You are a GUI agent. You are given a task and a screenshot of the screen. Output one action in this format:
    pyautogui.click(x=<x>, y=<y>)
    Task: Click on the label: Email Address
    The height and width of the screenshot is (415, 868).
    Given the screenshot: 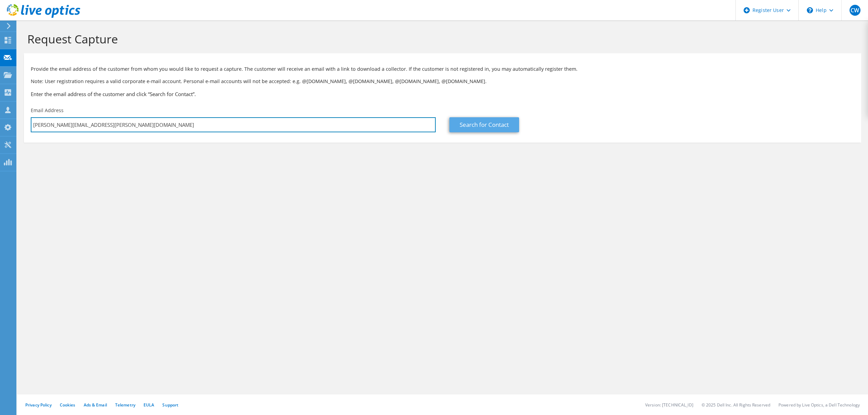 What is the action you would take?
    pyautogui.click(x=47, y=110)
    